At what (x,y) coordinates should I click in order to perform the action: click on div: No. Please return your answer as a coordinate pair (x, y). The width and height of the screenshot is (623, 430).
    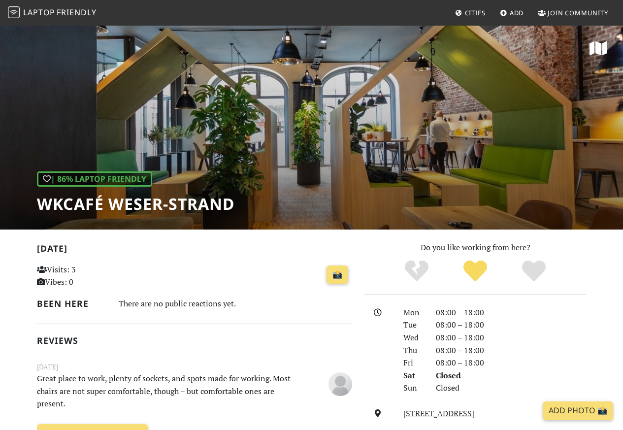
    Looking at the image, I should click on (417, 272).